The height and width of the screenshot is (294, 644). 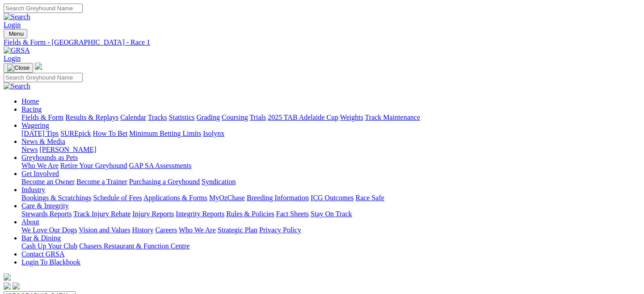 I want to click on a: Chasers Restaurant & Function Centre, so click(x=134, y=245).